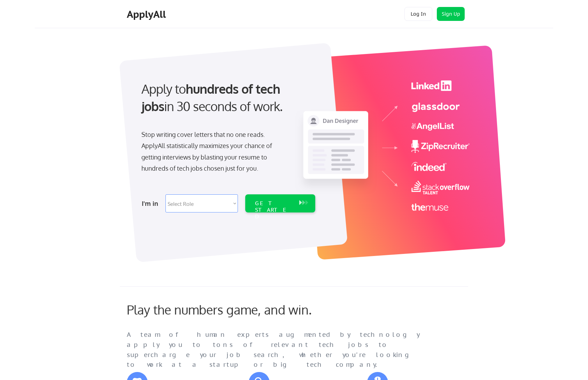 Image resolution: width=588 pixels, height=380 pixels. What do you see at coordinates (280, 350) in the screenshot?
I see `div: A team of human experts augmented by technology apply you to tons of relevant tech jobs to superc...` at bounding box center [280, 350].